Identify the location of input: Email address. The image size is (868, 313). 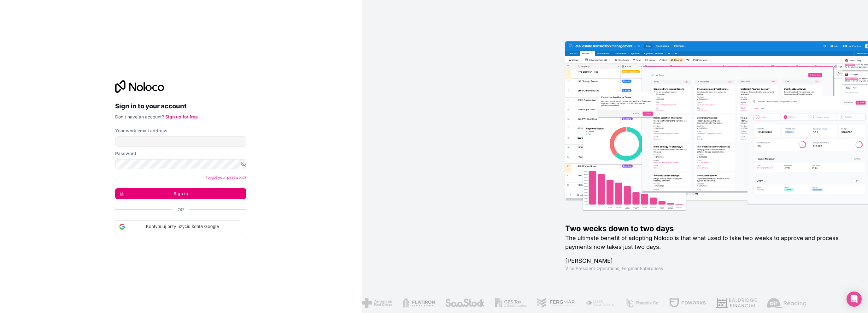
(181, 142).